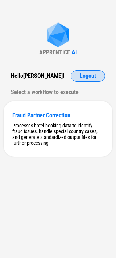 This screenshot has height=258, width=116. I want to click on div: APPRENTICE, so click(54, 52).